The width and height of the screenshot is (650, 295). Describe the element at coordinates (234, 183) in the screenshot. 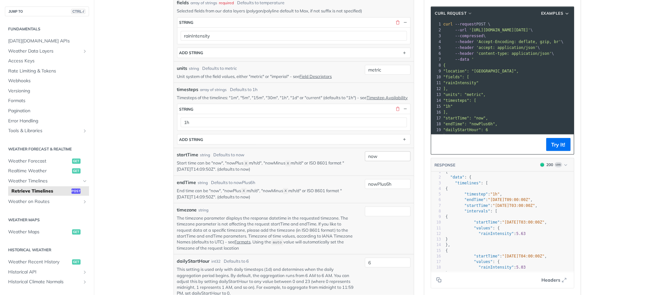

I see `div: Defaults to nowPlus6h` at that location.